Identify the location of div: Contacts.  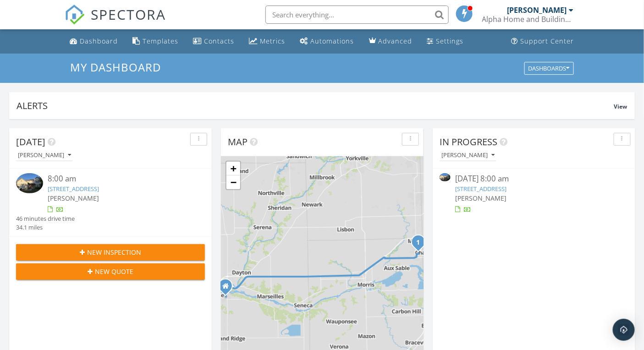
(220, 41).